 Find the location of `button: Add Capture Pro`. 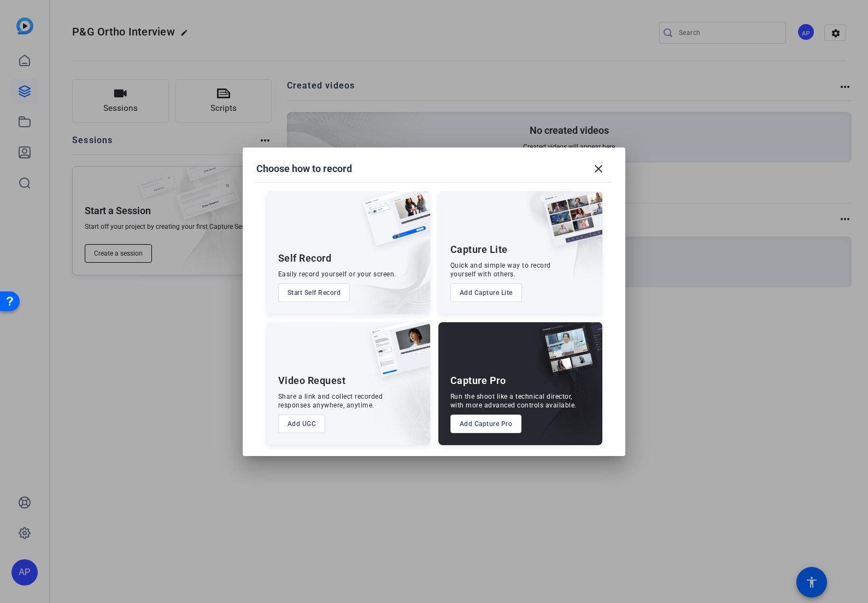

button: Add Capture Pro is located at coordinates (486, 424).